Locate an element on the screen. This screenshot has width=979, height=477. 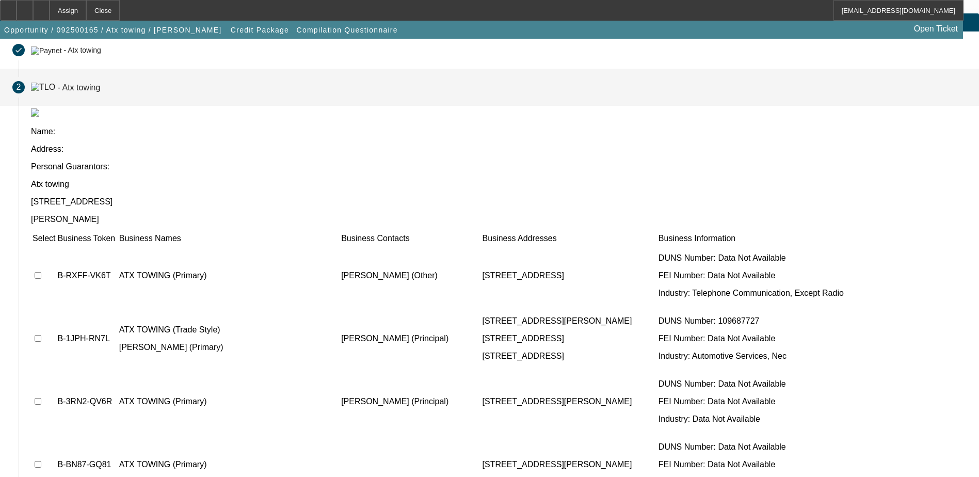
p: ATX TOWING (Trade Style) is located at coordinates (229, 330).